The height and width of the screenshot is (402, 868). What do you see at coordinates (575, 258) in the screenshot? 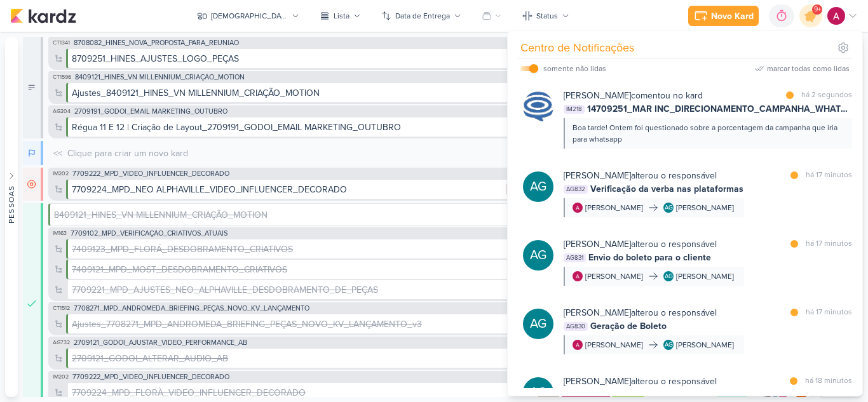
I see `span: AG831` at bounding box center [575, 258].